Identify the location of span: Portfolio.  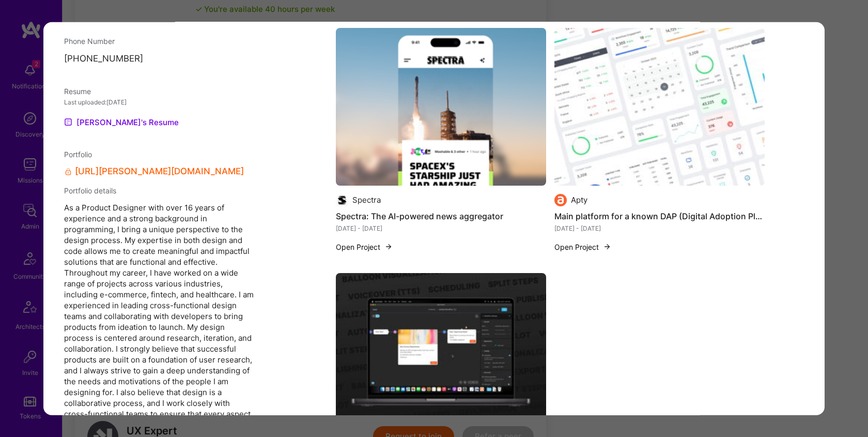
(78, 154).